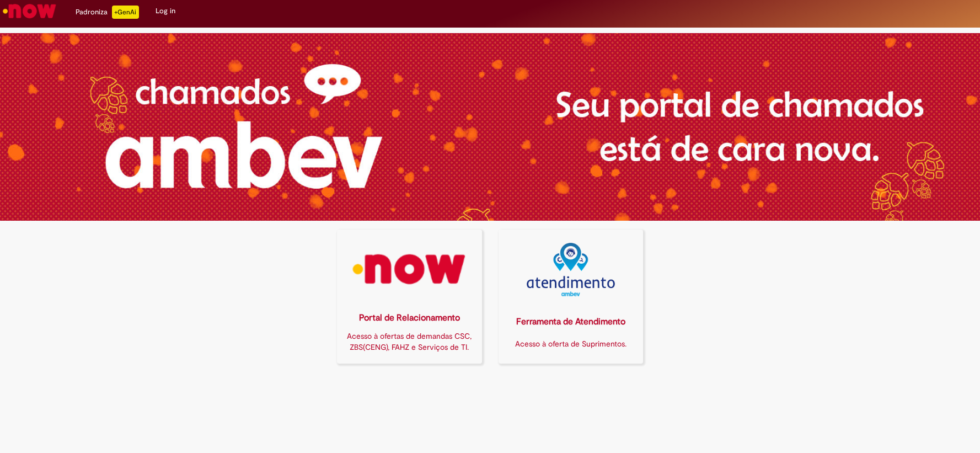  I want to click on div: Ferramenta de Atendimento, so click(571, 321).